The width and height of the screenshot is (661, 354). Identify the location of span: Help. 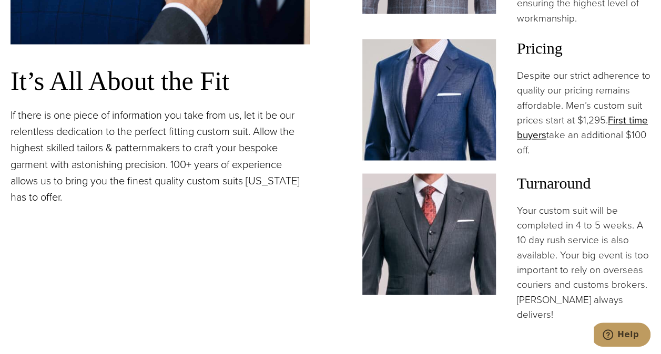
(34, 12).